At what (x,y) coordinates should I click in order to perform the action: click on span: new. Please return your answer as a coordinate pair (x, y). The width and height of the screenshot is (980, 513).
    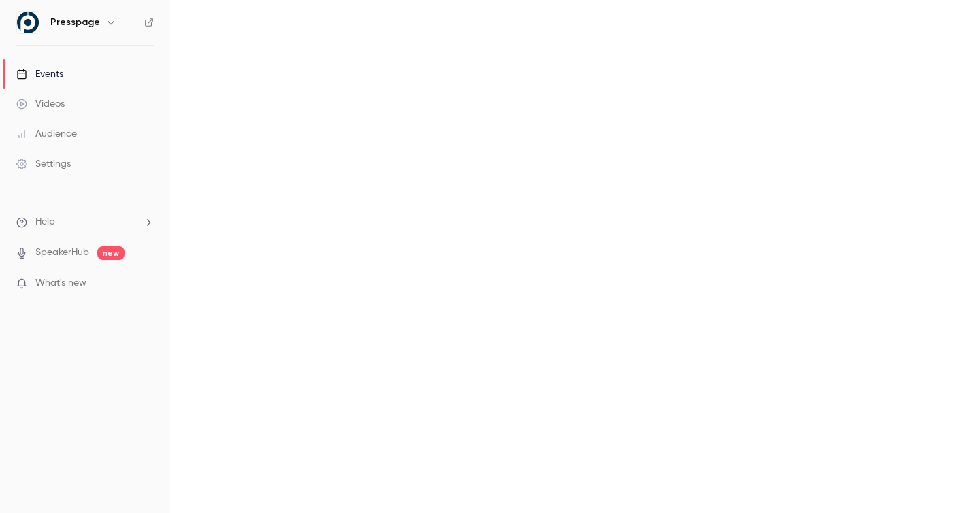
    Looking at the image, I should click on (111, 254).